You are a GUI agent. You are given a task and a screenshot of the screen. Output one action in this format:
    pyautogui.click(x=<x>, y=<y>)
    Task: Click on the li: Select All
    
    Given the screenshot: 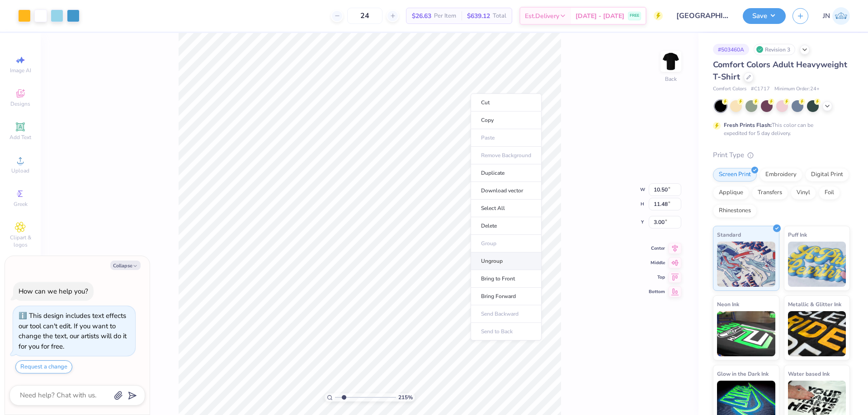 What is the action you would take?
    pyautogui.click(x=506, y=208)
    